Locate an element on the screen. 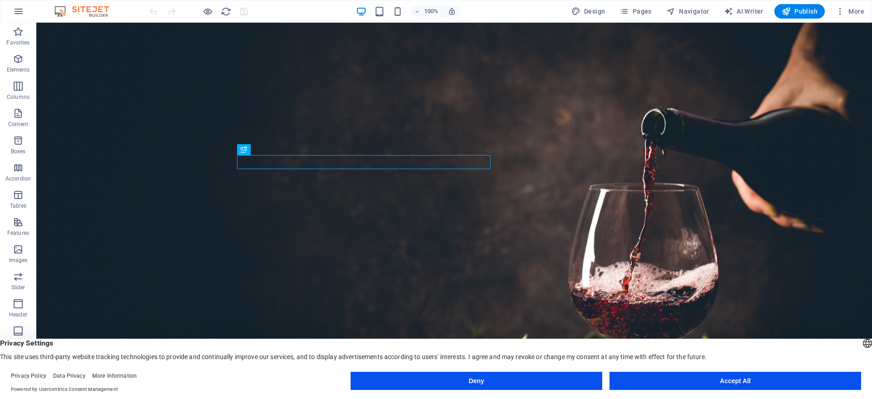  p: Slider is located at coordinates (18, 288).